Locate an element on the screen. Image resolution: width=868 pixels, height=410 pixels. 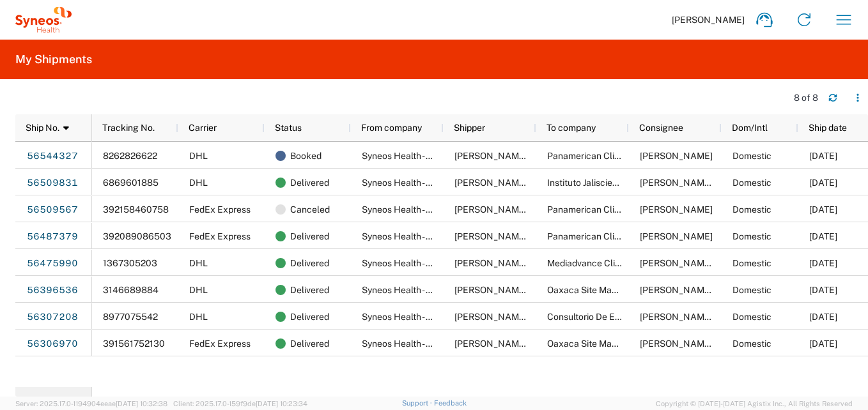
span: Status is located at coordinates (288, 128).